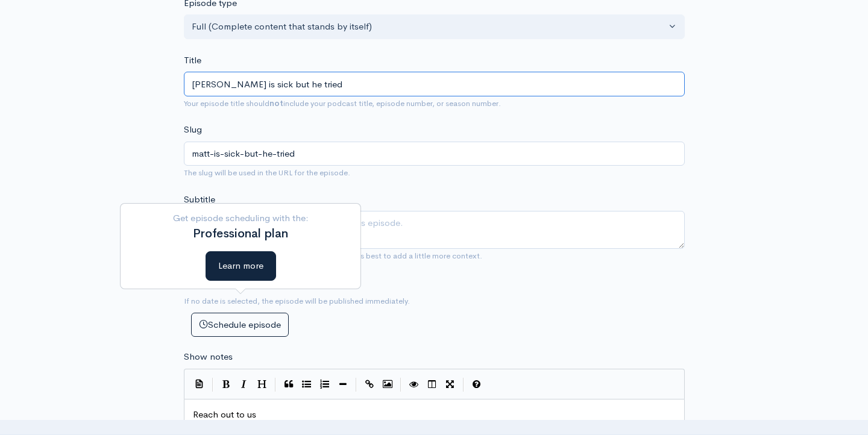 Image resolution: width=868 pixels, height=435 pixels. Describe the element at coordinates (192, 60) in the screenshot. I see `label: Title` at that location.